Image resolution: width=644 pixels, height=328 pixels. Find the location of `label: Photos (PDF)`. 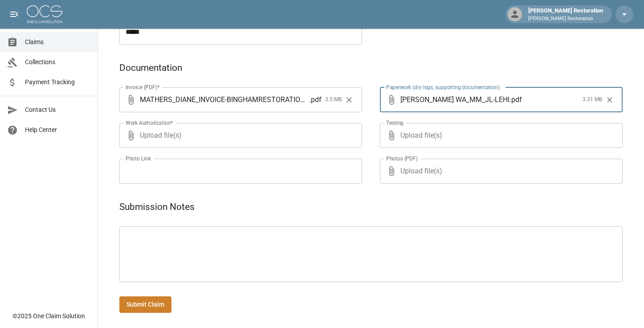

label: Photos (PDF) is located at coordinates (402, 158).